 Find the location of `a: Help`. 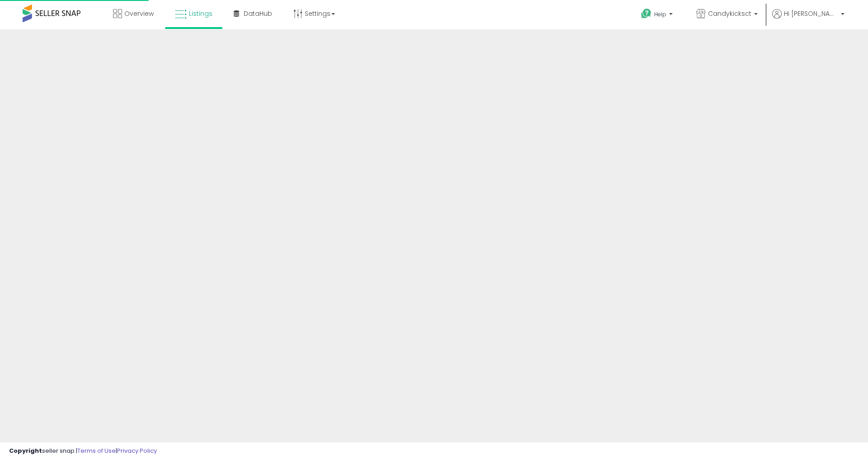

a: Help is located at coordinates (658, 16).